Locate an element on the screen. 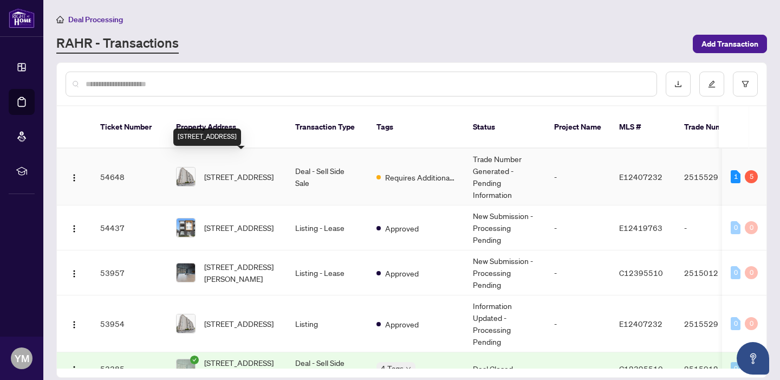 This screenshot has width=780, height=380. span: home is located at coordinates (60, 19).